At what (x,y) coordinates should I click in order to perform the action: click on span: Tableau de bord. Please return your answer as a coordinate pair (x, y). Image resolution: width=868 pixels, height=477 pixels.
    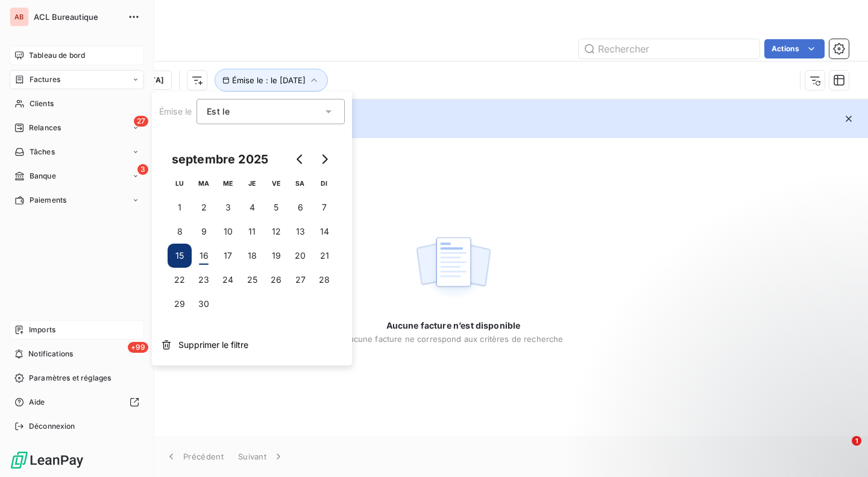
    Looking at the image, I should click on (57, 55).